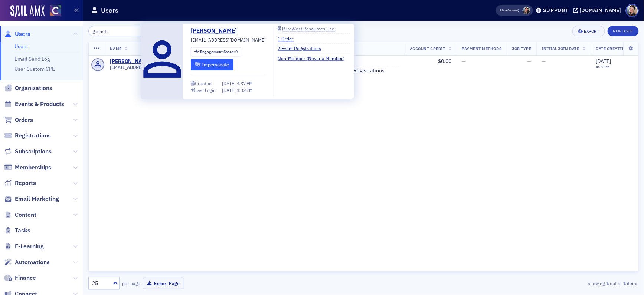  What do you see at coordinates (27, 11) in the screenshot?
I see `a: SailAMX` at bounding box center [27, 11].